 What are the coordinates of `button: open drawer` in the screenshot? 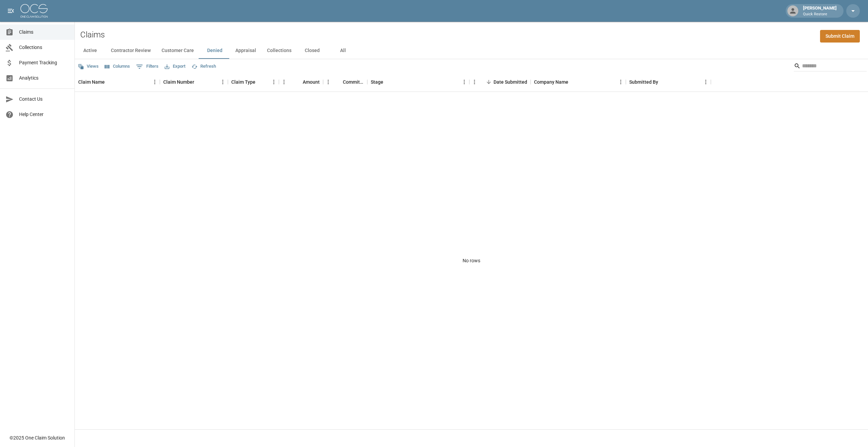 It's located at (11, 11).